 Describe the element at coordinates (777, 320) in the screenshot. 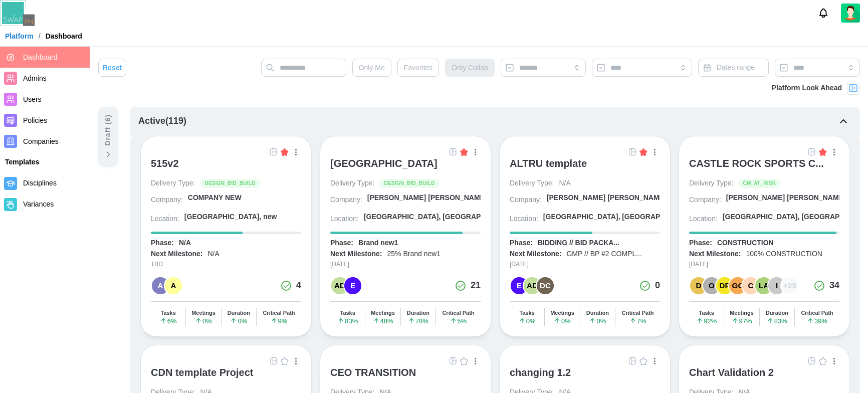

I see `span: 83 %` at that location.